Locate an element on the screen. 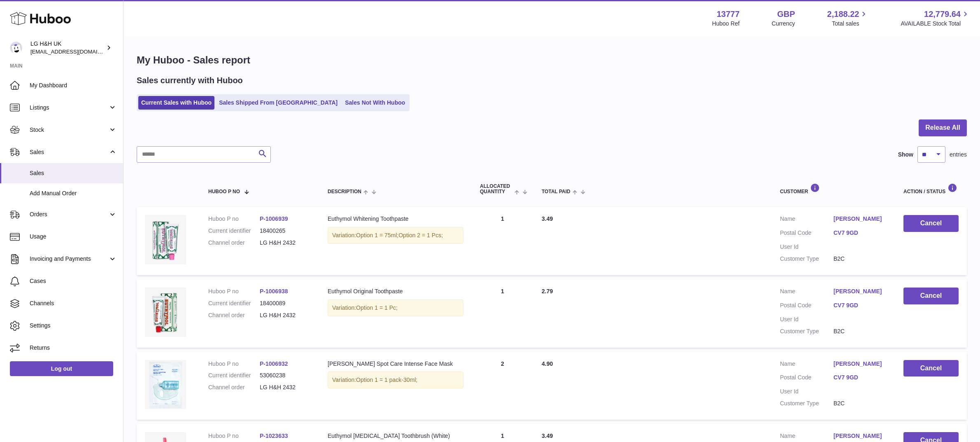 Image resolution: width=980 pixels, height=442 pixels. h2: Sales currently with Huboo is located at coordinates (189, 80).